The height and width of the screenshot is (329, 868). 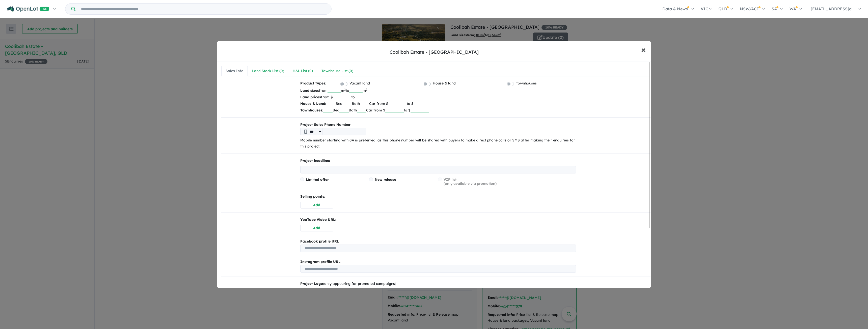 What do you see at coordinates (337, 71) in the screenshot?
I see `div: Townhouse List ( 0 )` at bounding box center [337, 71].